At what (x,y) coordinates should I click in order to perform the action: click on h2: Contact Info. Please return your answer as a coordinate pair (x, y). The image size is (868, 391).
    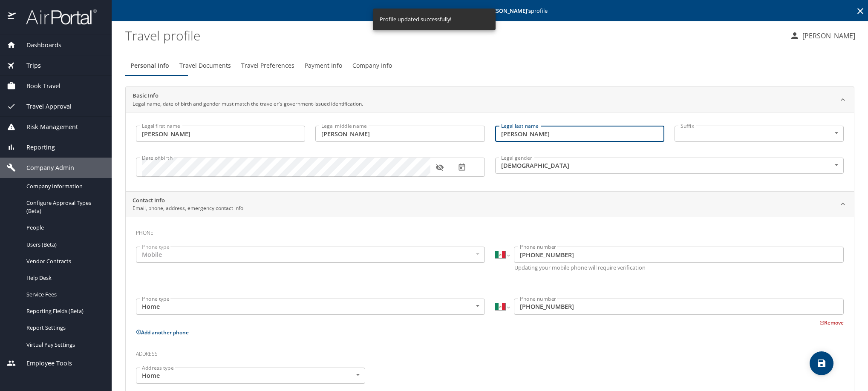
    Looking at the image, I should click on (188, 201).